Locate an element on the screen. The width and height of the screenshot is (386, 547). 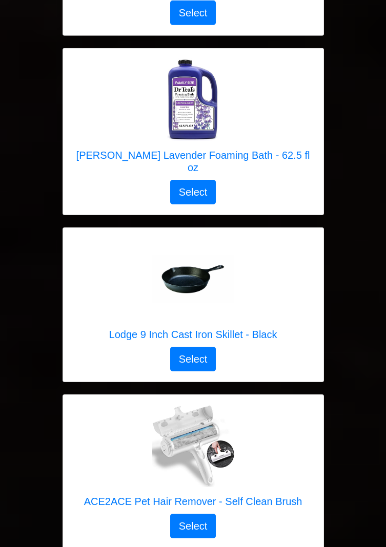
h5: ACE2ACE Pet Hair Remover - Self Clean Brush is located at coordinates (193, 501).